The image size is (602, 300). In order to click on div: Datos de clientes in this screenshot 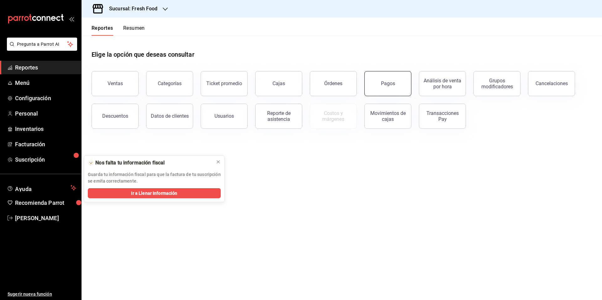, I will do `click(170, 116)`.